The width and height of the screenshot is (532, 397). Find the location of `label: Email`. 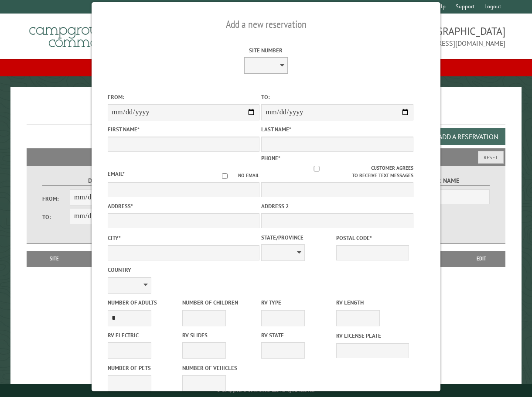

label: Email is located at coordinates (116, 173).